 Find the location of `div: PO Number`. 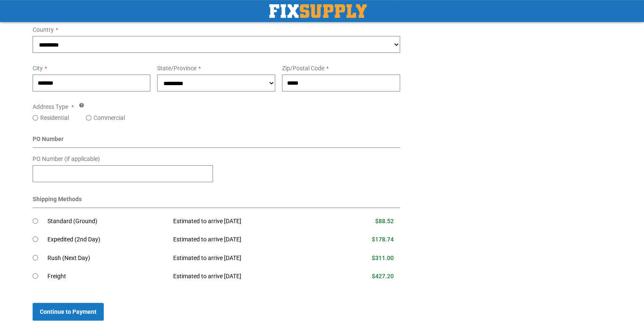

div: PO Number is located at coordinates (216, 141).